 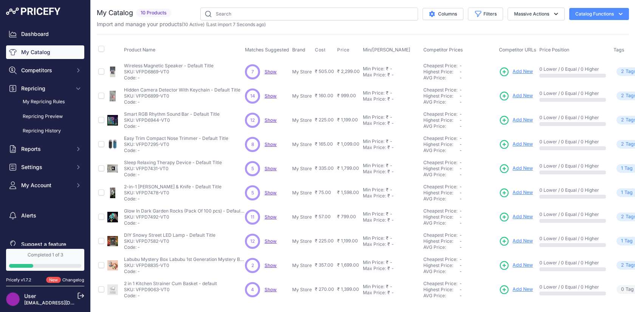 What do you see at coordinates (343, 50) in the screenshot?
I see `span: Price` at bounding box center [343, 50].